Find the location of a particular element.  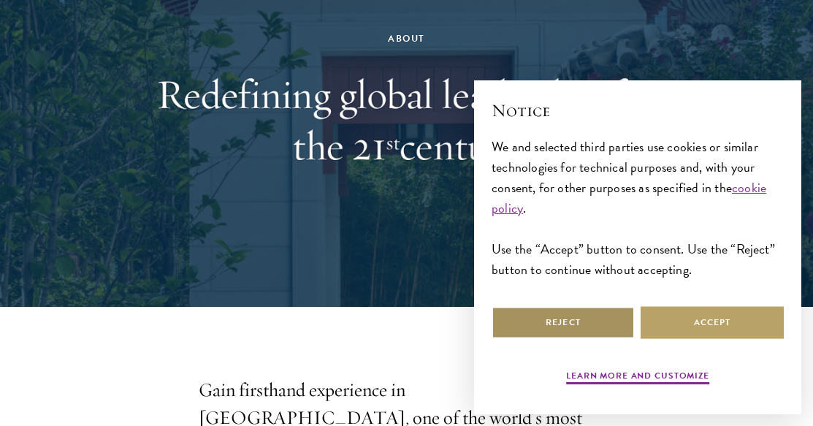

div: We and selected third parties use cookies or similar technologies for technical purposes and, wit... is located at coordinates (638, 208).